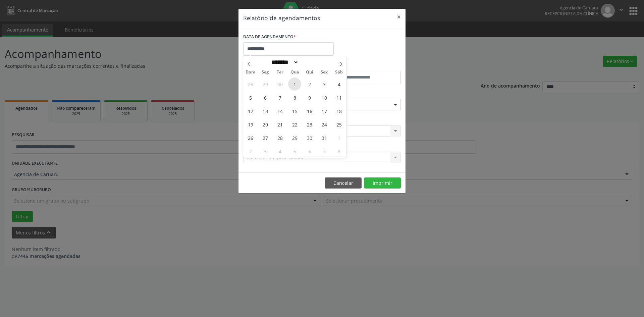 This screenshot has width=644, height=317. What do you see at coordinates (269, 37) in the screenshot?
I see `label: DATA DE AGENDAMENTO` at bounding box center [269, 37].